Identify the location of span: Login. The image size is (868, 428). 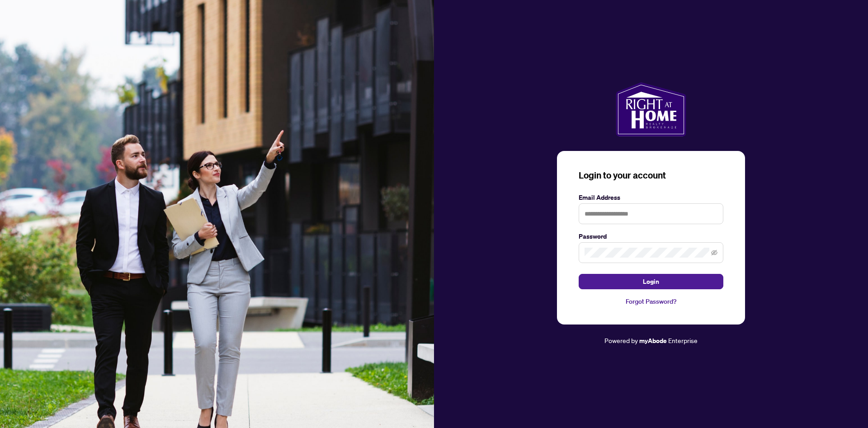
(651, 282).